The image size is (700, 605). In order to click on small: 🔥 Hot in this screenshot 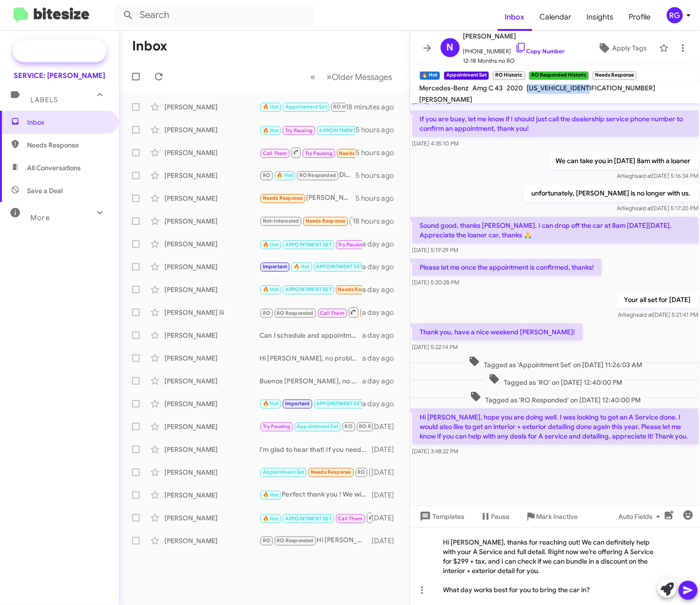, I will do `click(430, 76)`.